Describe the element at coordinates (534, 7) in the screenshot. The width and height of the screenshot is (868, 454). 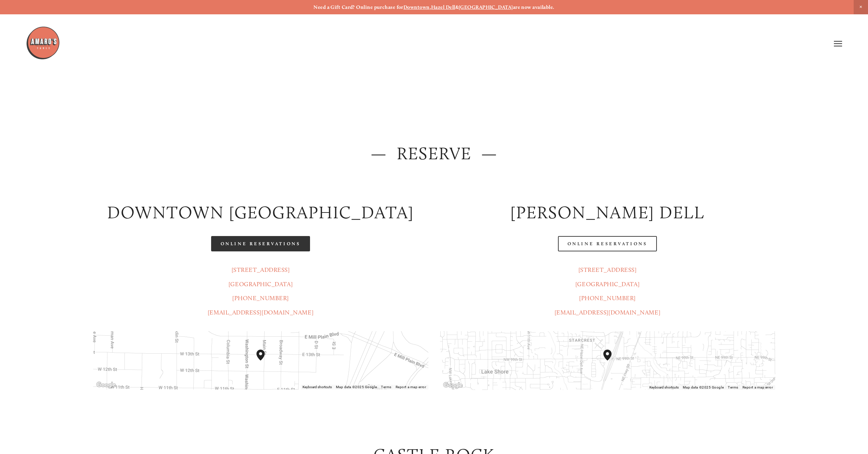
I see `strong: are now available.` at that location.